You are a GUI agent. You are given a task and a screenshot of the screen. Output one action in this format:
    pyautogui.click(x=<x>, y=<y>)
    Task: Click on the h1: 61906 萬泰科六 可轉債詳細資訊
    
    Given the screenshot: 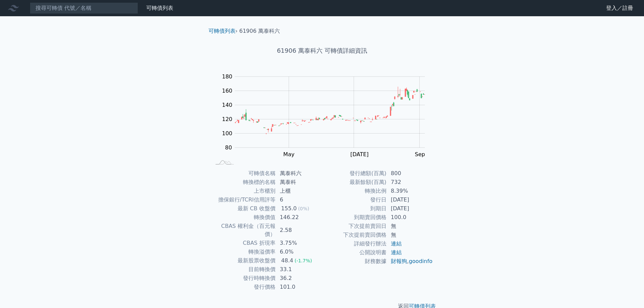 What is the action you would take?
    pyautogui.click(x=322, y=51)
    